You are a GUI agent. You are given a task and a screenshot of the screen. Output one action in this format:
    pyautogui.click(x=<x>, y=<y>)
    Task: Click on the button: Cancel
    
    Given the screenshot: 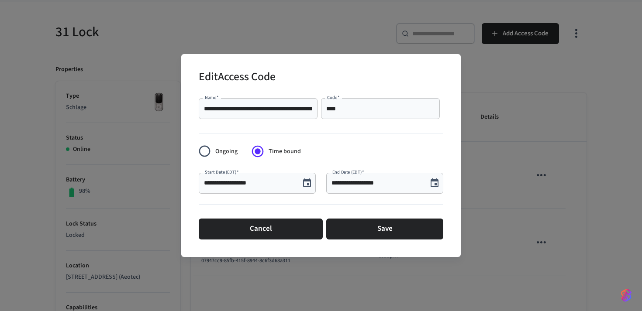 What is the action you would take?
    pyautogui.click(x=261, y=229)
    